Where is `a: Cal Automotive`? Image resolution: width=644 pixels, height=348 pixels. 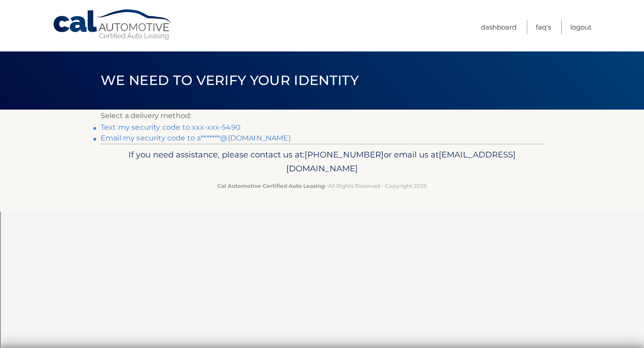
a: Cal Automotive is located at coordinates (113, 25).